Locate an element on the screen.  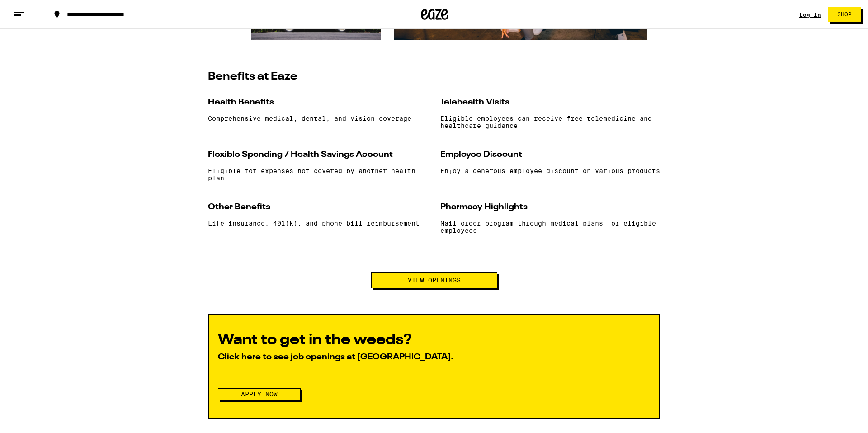
h2: Benefits at Eaze is located at coordinates (434, 77).